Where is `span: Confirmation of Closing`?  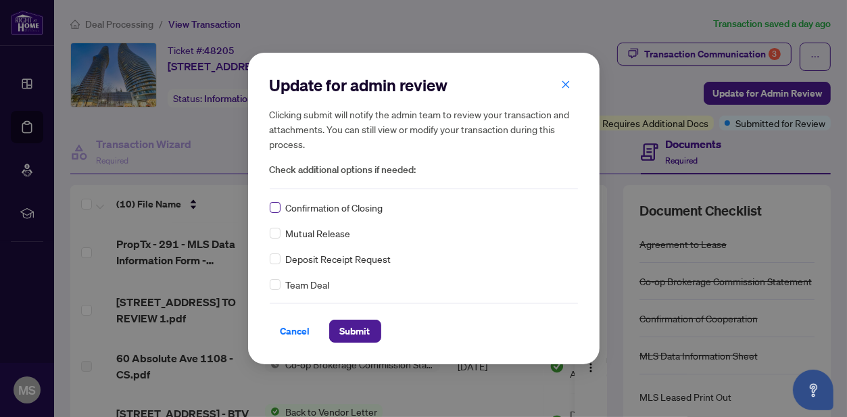 span: Confirmation of Closing is located at coordinates (335, 208).